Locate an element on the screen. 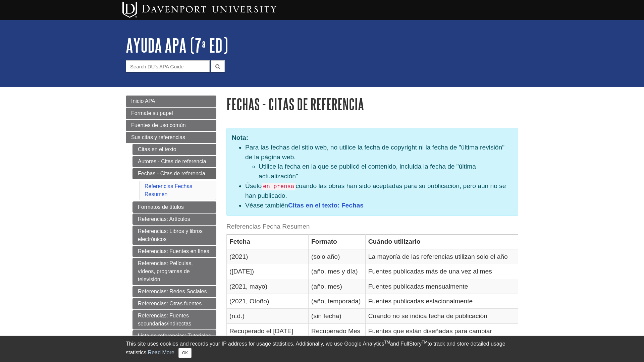 This screenshot has width=644, height=362. span: Fuentes de uso común is located at coordinates (158, 125).